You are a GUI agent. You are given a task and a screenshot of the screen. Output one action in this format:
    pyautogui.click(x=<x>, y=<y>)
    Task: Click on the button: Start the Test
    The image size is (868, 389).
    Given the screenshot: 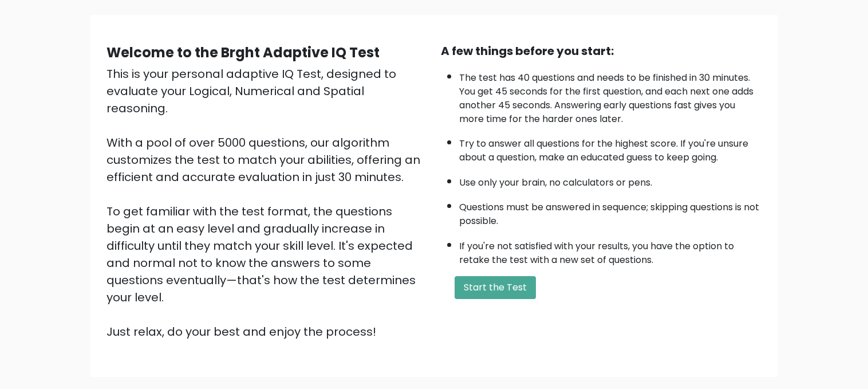 What is the action you would take?
    pyautogui.click(x=496, y=288)
    